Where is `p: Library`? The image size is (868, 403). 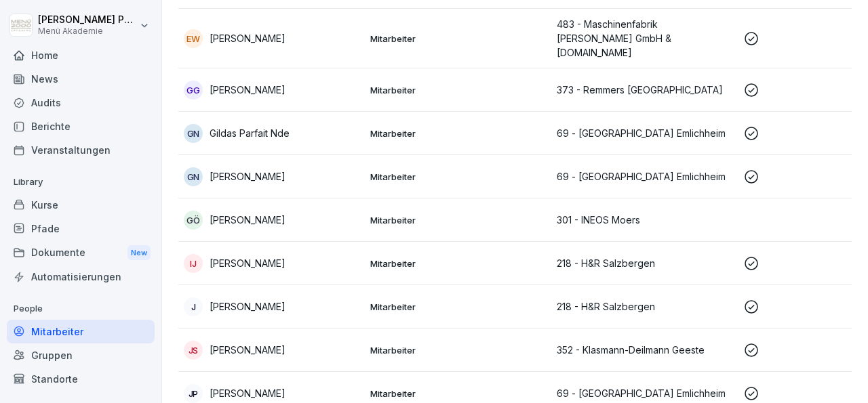 p: Library is located at coordinates (80, 182).